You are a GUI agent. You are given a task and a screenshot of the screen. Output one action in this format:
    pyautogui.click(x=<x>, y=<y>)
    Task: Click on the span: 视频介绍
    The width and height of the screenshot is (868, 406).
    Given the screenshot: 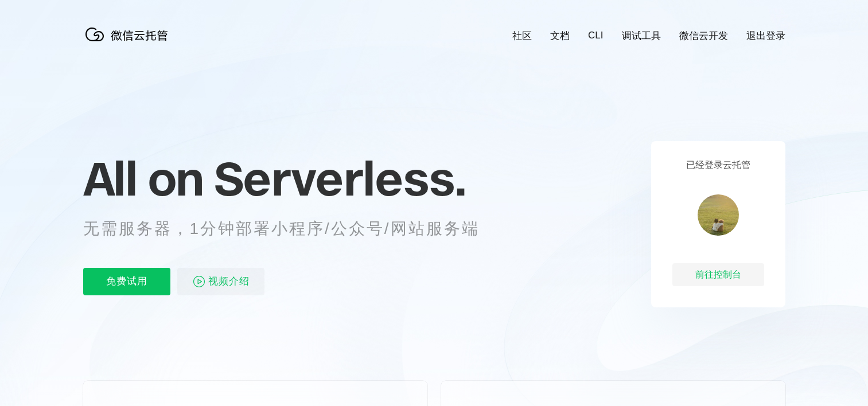 What is the action you would take?
    pyautogui.click(x=229, y=282)
    